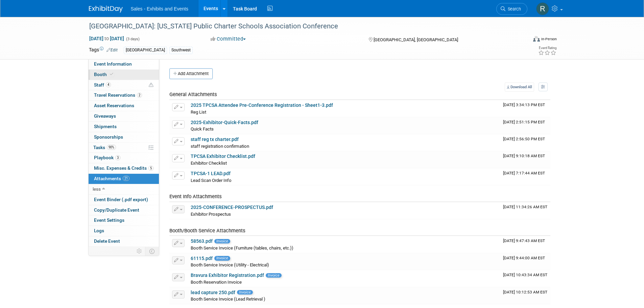 This screenshot has width=644, height=308. Describe the element at coordinates (536, 39) in the screenshot. I see `img: Format-Inperson.png` at that location.